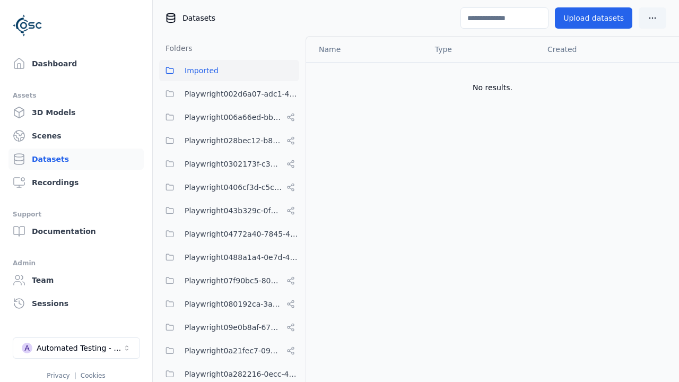 The height and width of the screenshot is (382, 679). Describe the element at coordinates (229, 234) in the screenshot. I see `button: Playwright04772a40-7845-40f2-bf94-f85d29927f9d` at that location.